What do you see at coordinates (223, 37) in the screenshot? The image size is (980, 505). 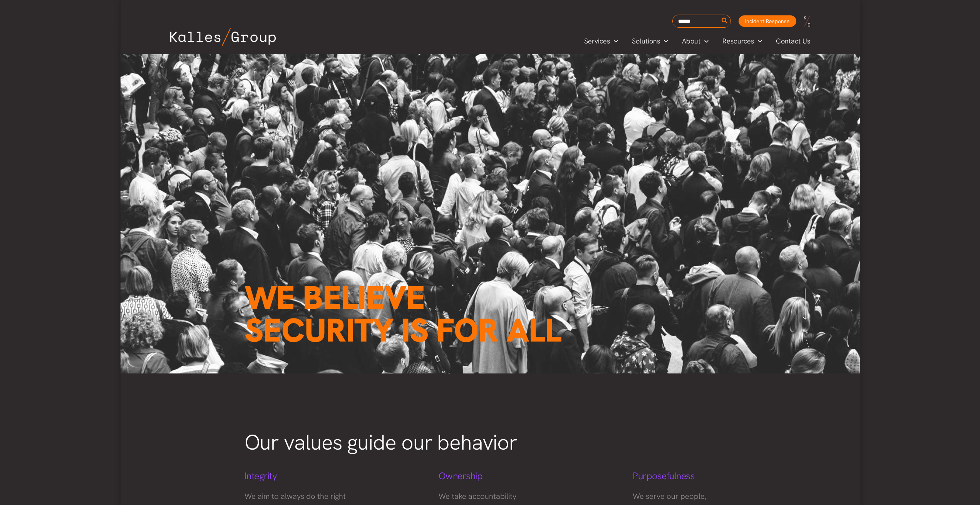 I see `img: Kalles Group` at bounding box center [223, 37].